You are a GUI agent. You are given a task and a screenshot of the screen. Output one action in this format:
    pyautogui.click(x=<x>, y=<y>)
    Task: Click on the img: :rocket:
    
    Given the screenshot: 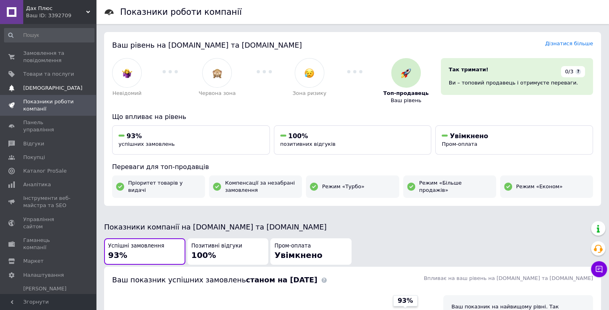 What is the action you would take?
    pyautogui.click(x=406, y=73)
    